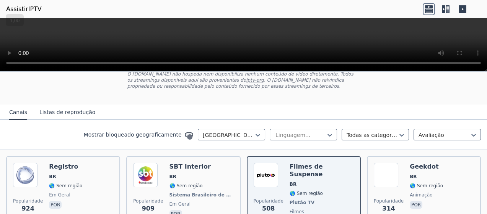 This screenshot has width=487, height=214. Describe the element at coordinates (28, 209) in the screenshot. I see `font: 924` at that location.